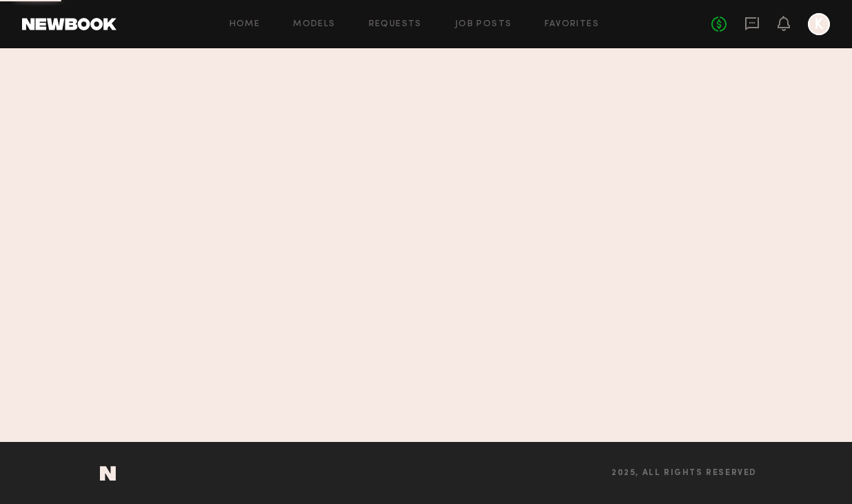 The image size is (852, 504). I want to click on a: Requests, so click(395, 24).